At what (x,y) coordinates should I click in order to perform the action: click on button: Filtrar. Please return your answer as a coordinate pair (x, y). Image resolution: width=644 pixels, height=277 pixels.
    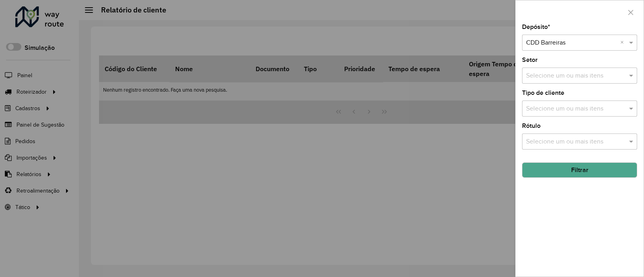
    Looking at the image, I should click on (580, 170).